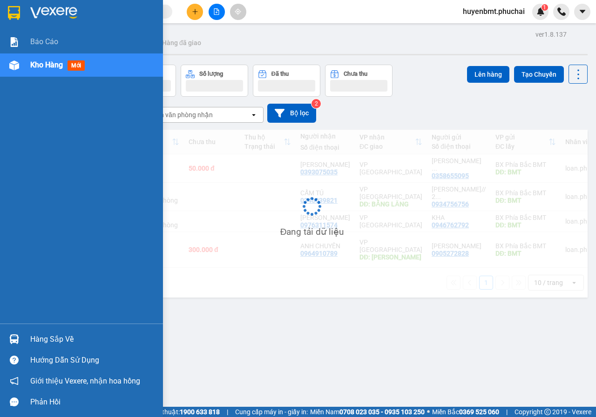 This screenshot has width=596, height=417. I want to click on span: Cung cấp máy in - giấy in:, so click(271, 412).